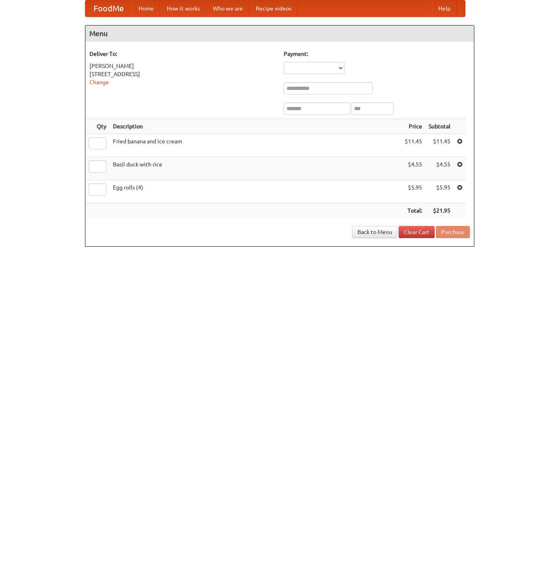 This screenshot has height=573, width=550. I want to click on th: Total:, so click(413, 211).